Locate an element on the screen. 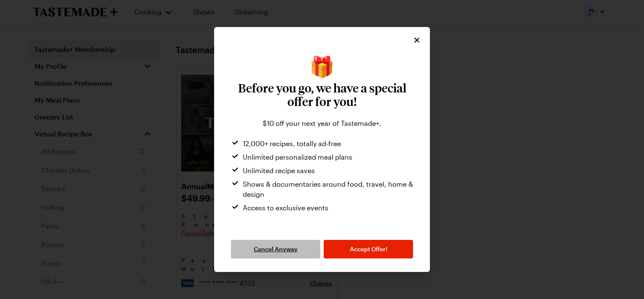  button: Close is located at coordinates (417, 40).